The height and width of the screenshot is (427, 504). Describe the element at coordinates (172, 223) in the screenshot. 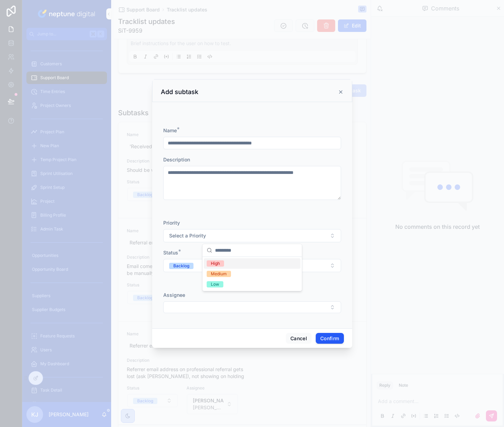

I see `span: Priority` at that location.